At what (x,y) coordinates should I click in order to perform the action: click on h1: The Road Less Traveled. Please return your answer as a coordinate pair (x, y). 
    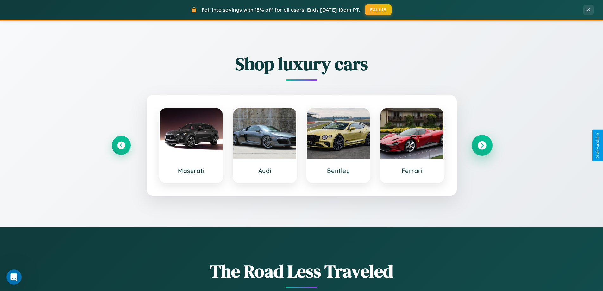
    Looking at the image, I should click on (302, 271).